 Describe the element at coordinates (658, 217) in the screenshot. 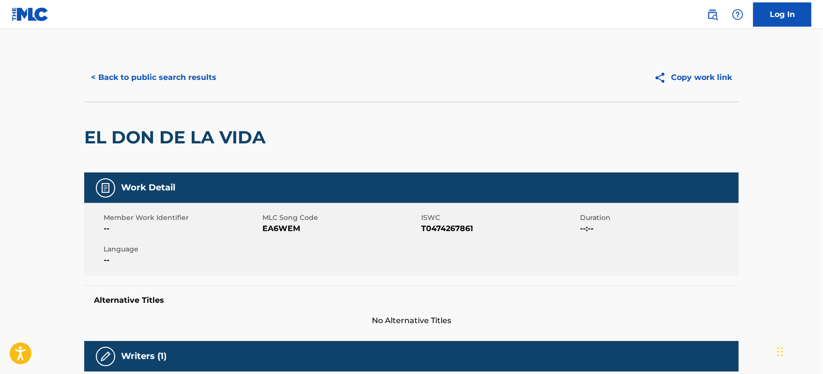

I see `span: Duration` at that location.